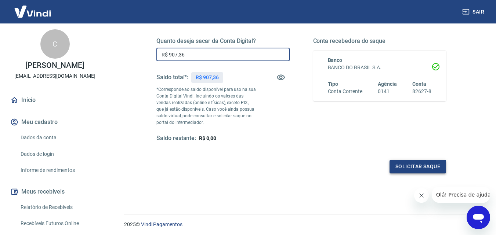 The height and width of the screenshot is (235, 496). Describe the element at coordinates (206, 106) in the screenshot. I see `p: *Corresponde ao saldo disponível para uso na sua Conta Digital Vindi. Incluindo os valores das ve...` at that location.